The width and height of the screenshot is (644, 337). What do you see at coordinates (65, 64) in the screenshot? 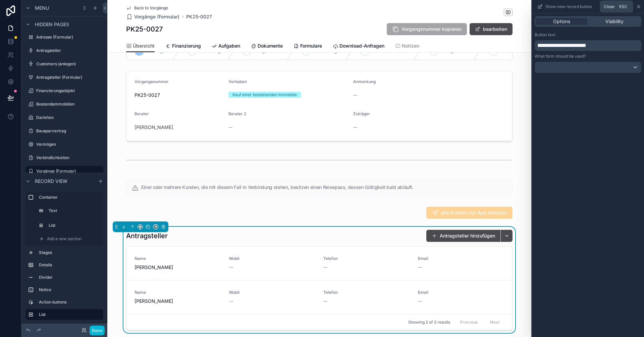
I see `a: Customers (anlegen)` at bounding box center [65, 64].